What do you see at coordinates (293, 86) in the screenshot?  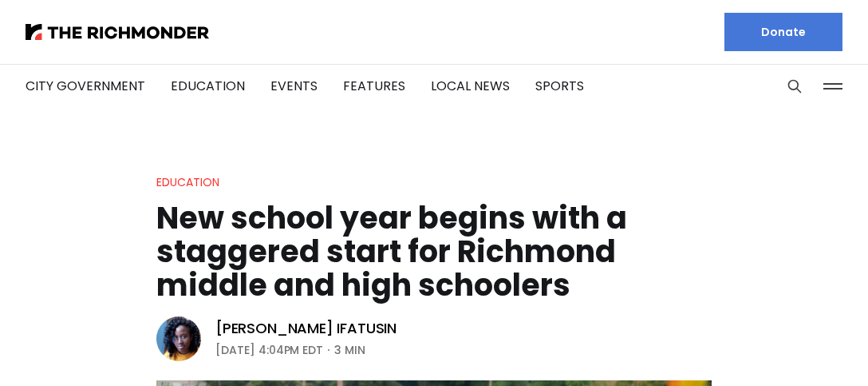 I see `a: Events` at bounding box center [293, 86].